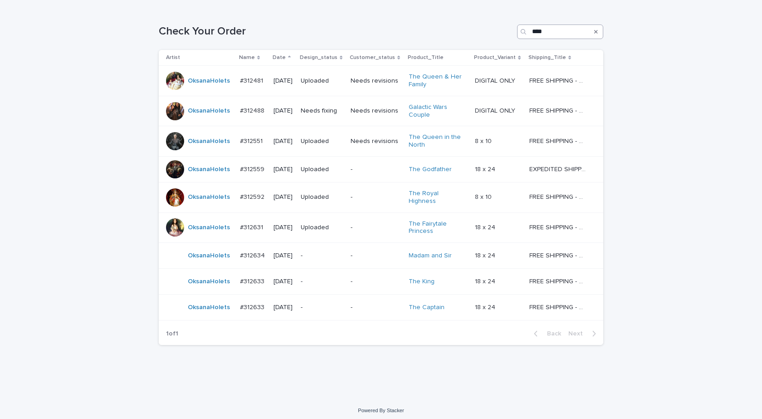 The width and height of the screenshot is (762, 419). What do you see at coordinates (578, 333) in the screenshot?
I see `span: Next` at bounding box center [578, 333].